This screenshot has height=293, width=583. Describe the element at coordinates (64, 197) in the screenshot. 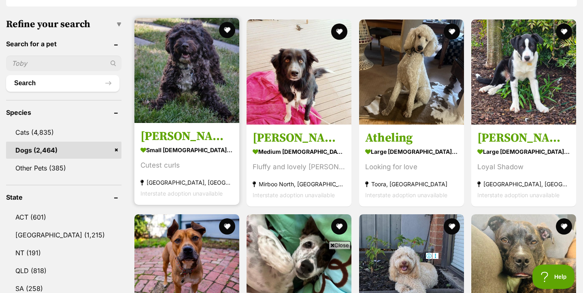

I see `header: State` at that location.